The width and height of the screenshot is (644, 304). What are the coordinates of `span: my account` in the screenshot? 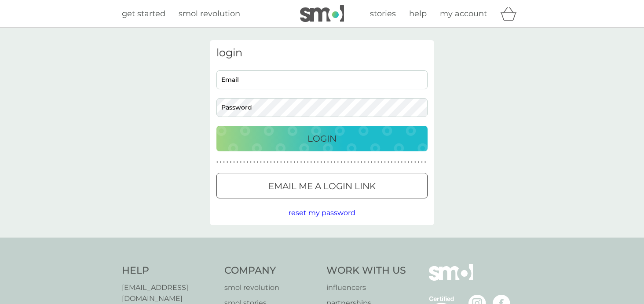 It's located at (463, 13).